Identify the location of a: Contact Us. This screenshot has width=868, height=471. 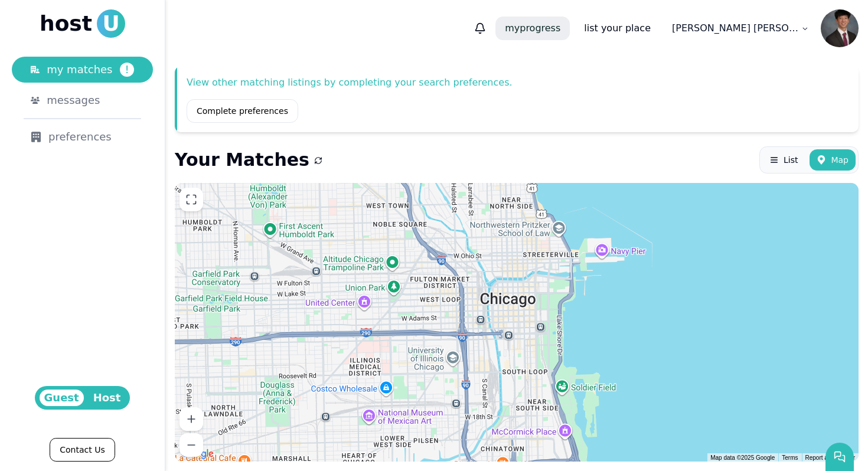
(82, 449).